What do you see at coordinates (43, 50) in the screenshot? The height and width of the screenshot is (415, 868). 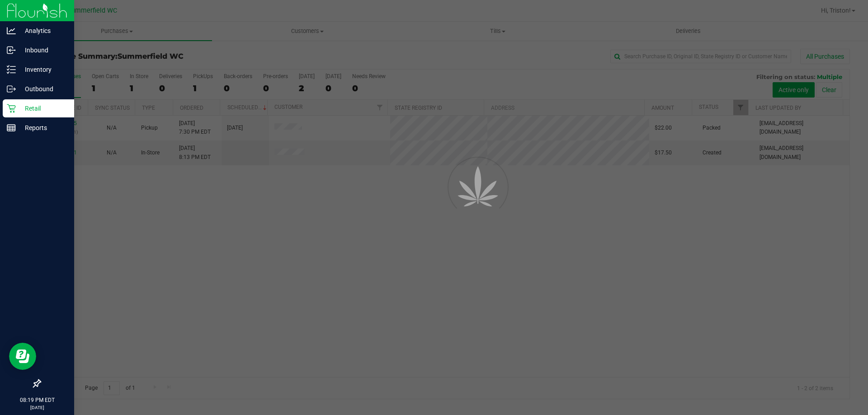 I see `p: Inbound` at bounding box center [43, 50].